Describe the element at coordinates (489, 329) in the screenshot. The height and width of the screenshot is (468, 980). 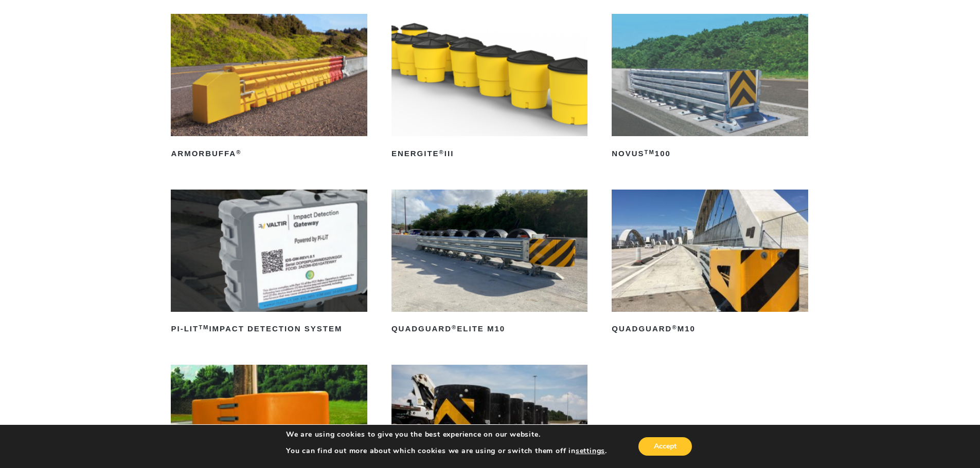
I see `h2: QuadGuard Elite M10` at that location.